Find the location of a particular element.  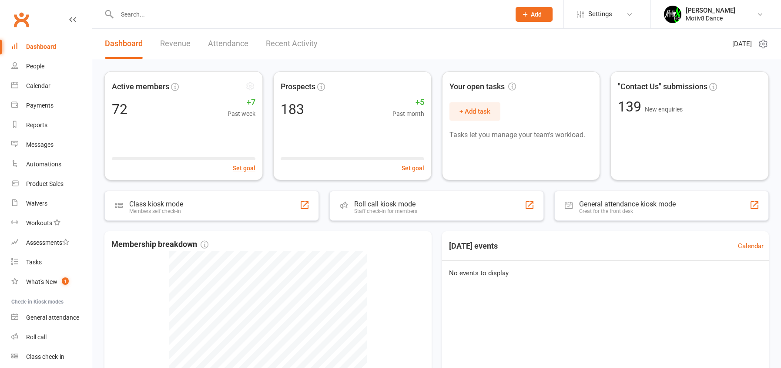

div: 72 is located at coordinates (120, 109).